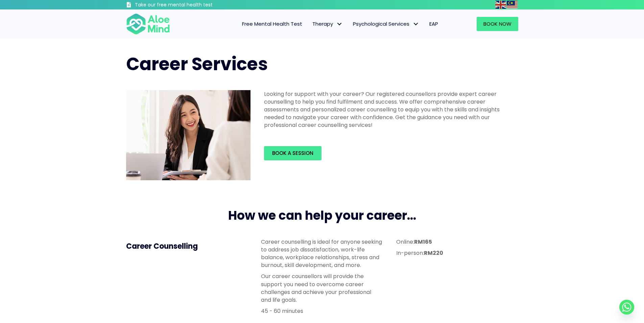  What do you see at coordinates (188, 135) in the screenshot?
I see `img: Career counselling` at bounding box center [188, 135].